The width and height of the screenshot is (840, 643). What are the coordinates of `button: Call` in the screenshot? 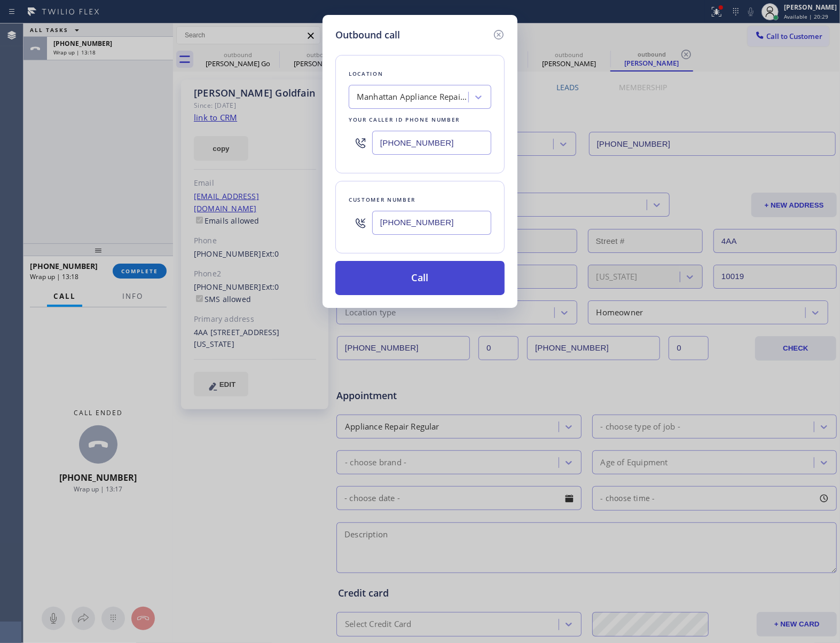 It's located at (420, 278).